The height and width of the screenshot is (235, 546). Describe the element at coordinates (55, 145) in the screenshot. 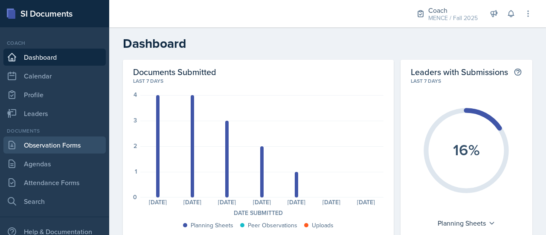

I see `a: Observation Forms` at that location.